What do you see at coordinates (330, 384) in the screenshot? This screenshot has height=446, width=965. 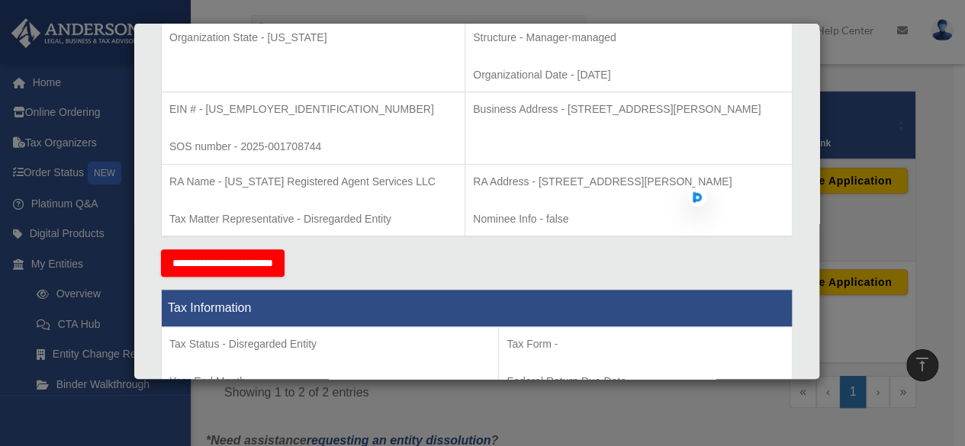 I see `td: Tax Period Type -` at bounding box center [330, 384].